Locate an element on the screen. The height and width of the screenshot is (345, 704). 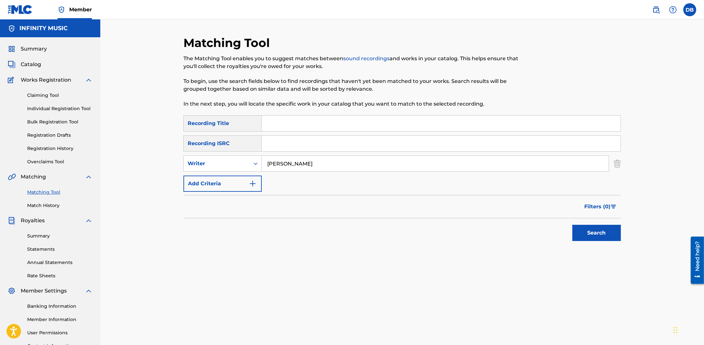
img: Royalties is located at coordinates (12, 220).